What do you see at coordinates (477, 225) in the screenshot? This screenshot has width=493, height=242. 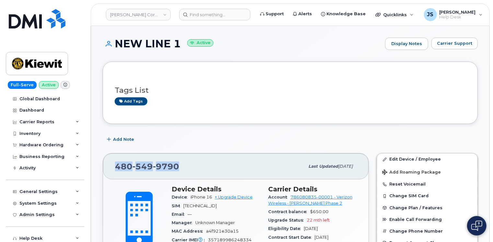 I see `img: Open chat` at bounding box center [477, 225].